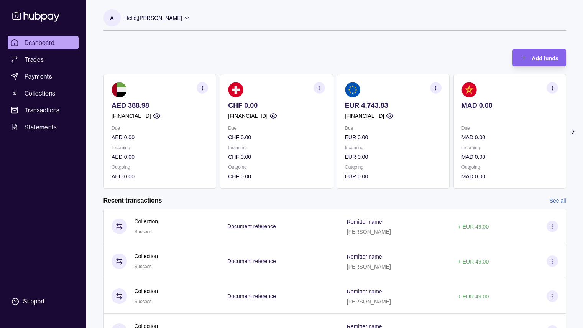 The image size is (583, 328). Describe the element at coordinates (236, 90) in the screenshot. I see `img: ch` at that location.